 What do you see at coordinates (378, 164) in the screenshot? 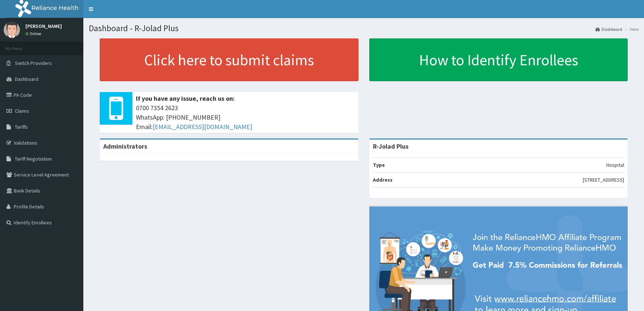
I see `b: Type` at bounding box center [378, 164].